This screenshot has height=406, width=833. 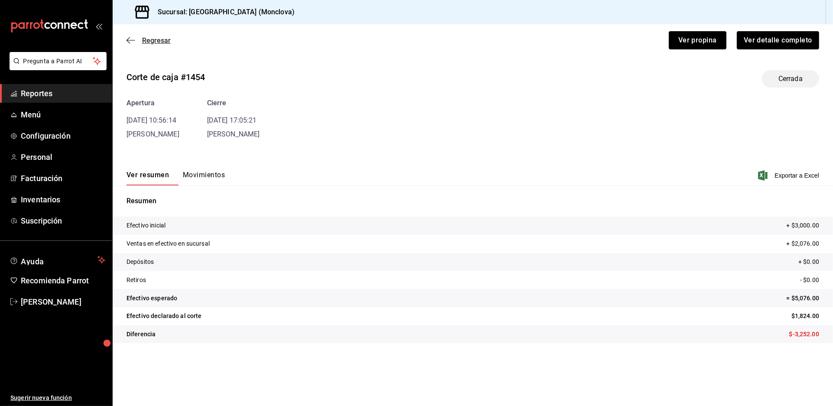 I want to click on span: Cerrada, so click(x=791, y=79).